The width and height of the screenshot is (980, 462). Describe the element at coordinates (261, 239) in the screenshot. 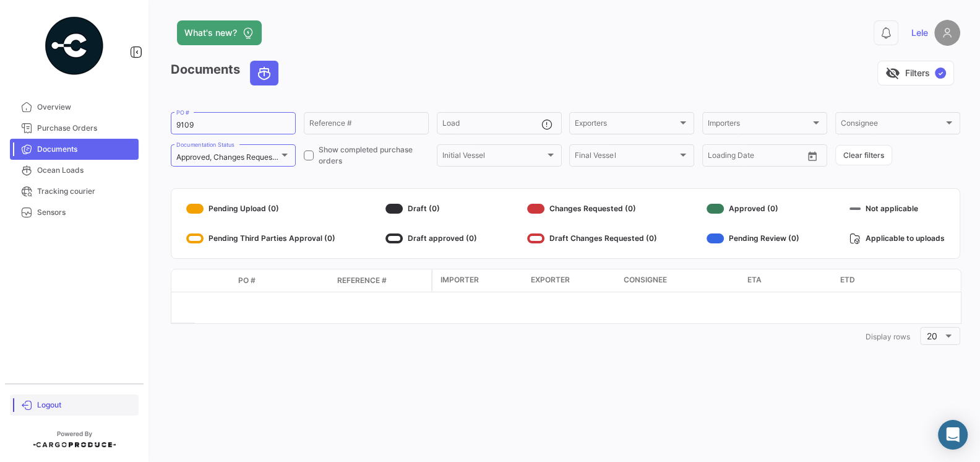

I see `div: Pending Third Parties Approval (0)` at that location.